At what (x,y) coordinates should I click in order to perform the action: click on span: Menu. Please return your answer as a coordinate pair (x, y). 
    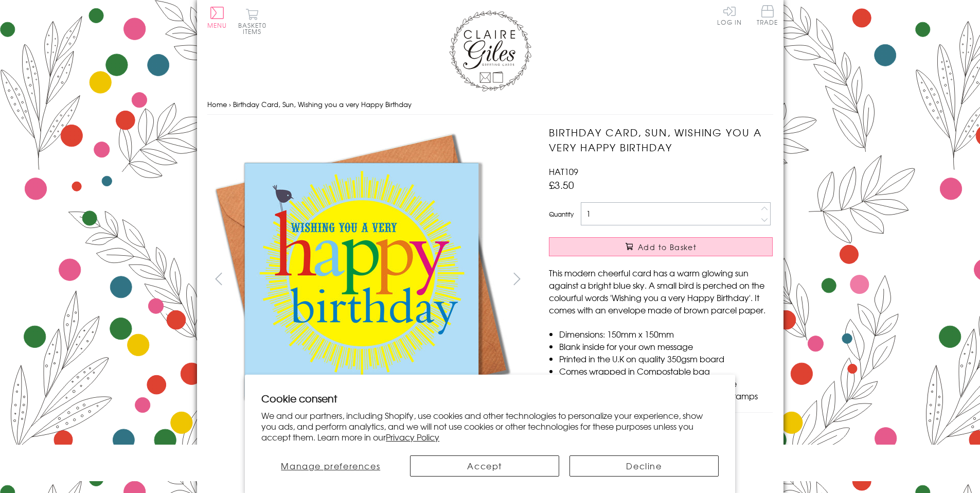
    Looking at the image, I should click on (217, 25).